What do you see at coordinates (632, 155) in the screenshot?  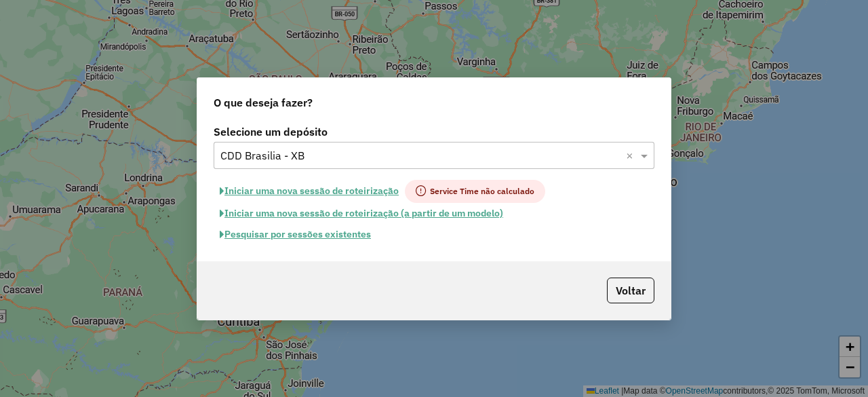 I see `span: Clear all` at bounding box center [632, 155].